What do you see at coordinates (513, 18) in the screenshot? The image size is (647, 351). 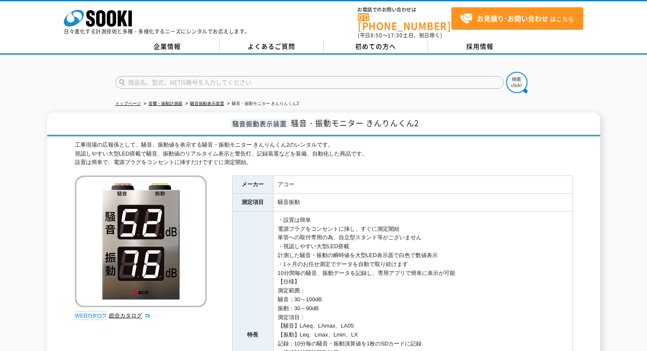 I see `strong: お見積り･お問い合わせ` at bounding box center [513, 18].